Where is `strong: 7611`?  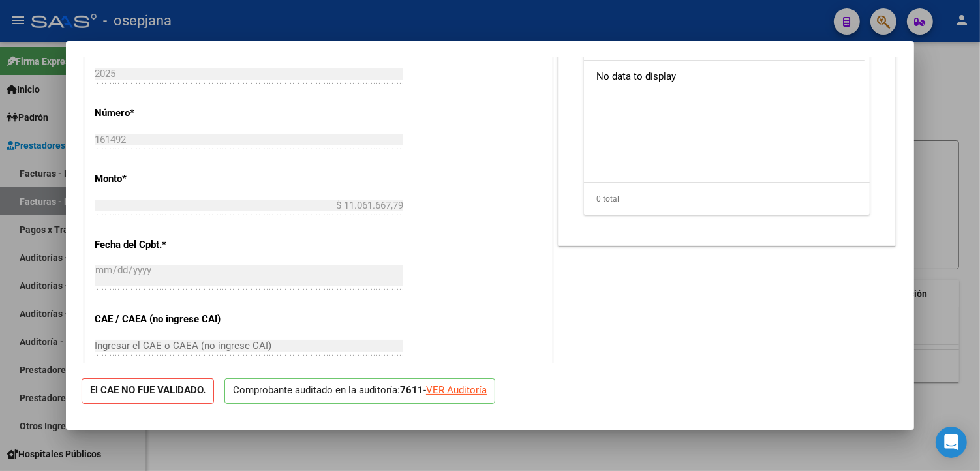 strong: 7611 is located at coordinates (412, 390).